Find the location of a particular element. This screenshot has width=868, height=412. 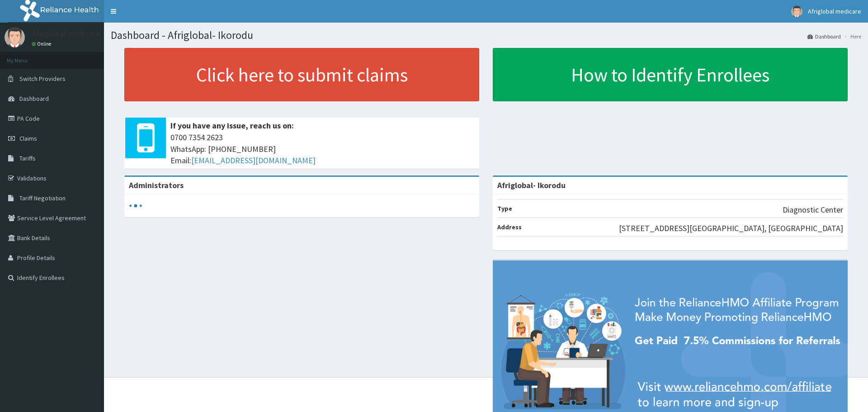

svg: audio-loading is located at coordinates (136, 206).